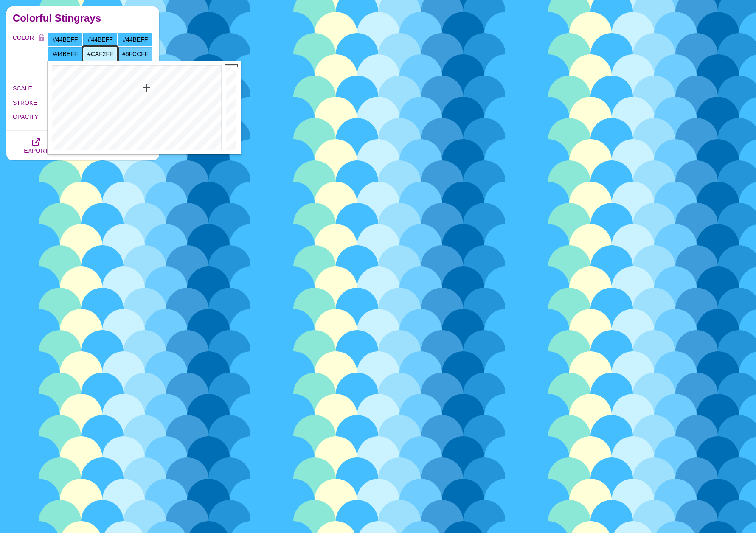 The image size is (756, 533). I want to click on label: OPACITY, so click(31, 117).